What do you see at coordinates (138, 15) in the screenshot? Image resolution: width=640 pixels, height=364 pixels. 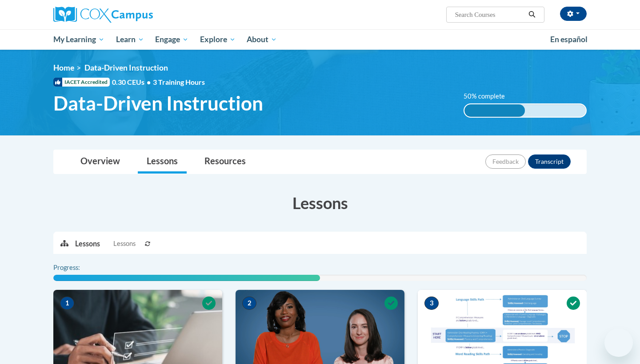 I see `a: Cox Campus` at bounding box center [138, 15].